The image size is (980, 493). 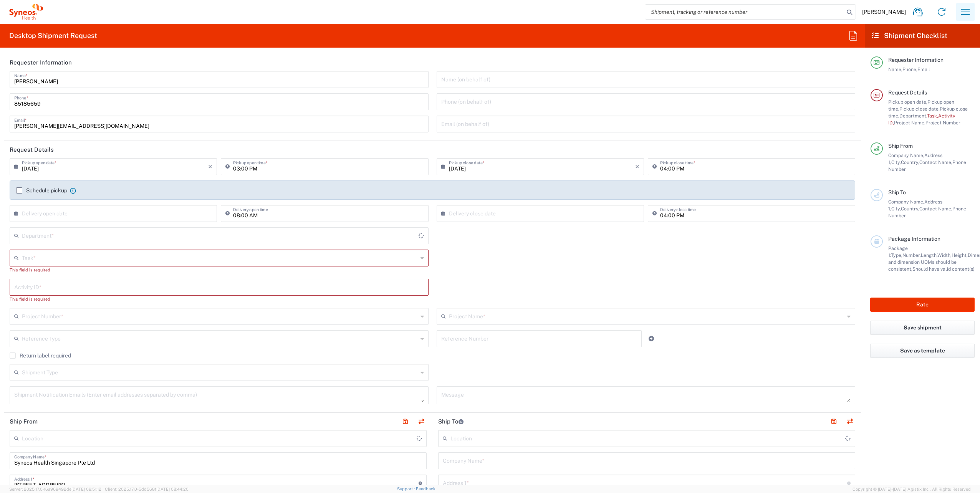 I want to click on label: Return label required, so click(x=40, y=356).